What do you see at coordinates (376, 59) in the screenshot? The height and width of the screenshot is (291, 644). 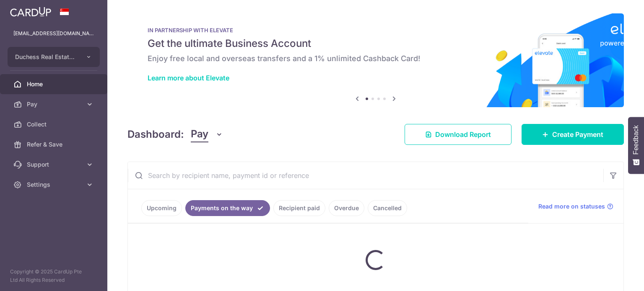 I see `h6: Enjoy free local and overseas transfers and a 1% unlimited Cashback Card!` at bounding box center [376, 59].